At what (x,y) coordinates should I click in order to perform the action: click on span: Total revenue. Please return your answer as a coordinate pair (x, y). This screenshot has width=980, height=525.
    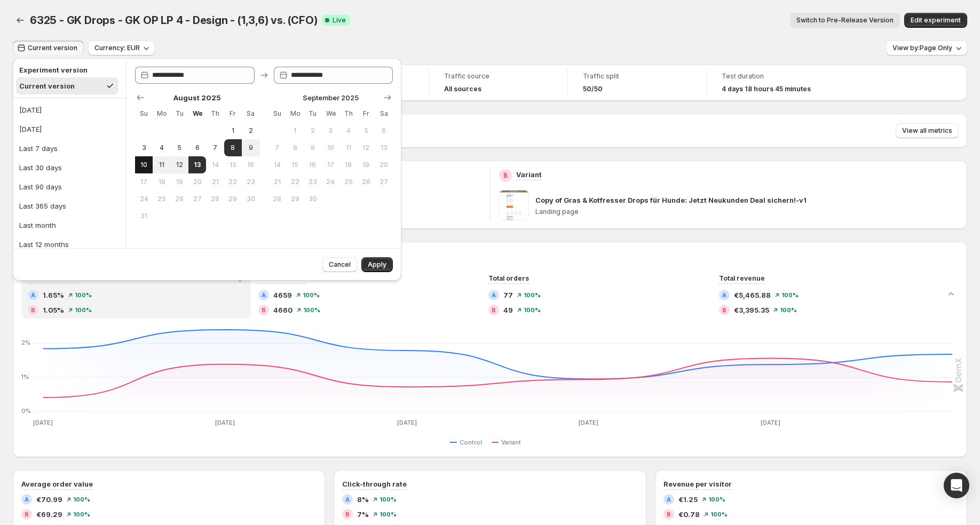
    Looking at the image, I should click on (742, 278).